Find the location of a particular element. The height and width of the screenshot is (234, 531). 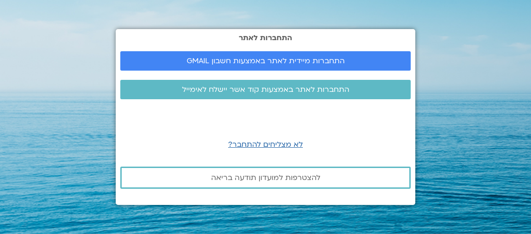

h2: התחברות לאתר is located at coordinates (266, 38).